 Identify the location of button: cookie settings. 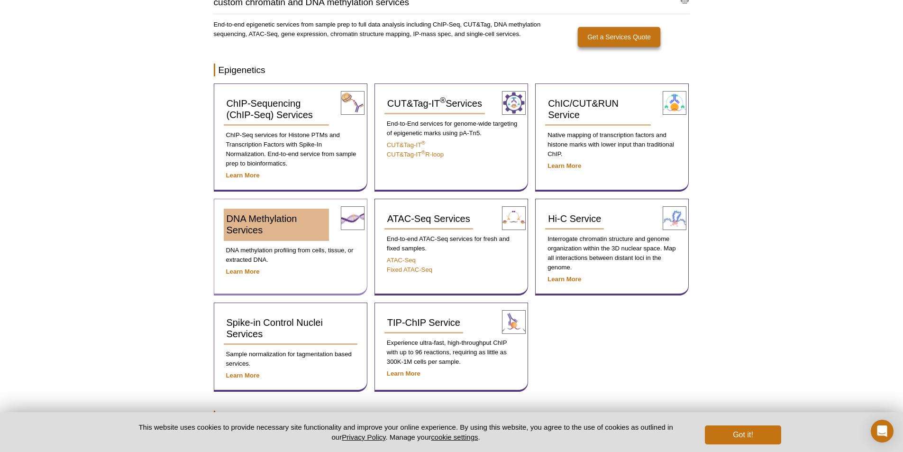
(454, 437).